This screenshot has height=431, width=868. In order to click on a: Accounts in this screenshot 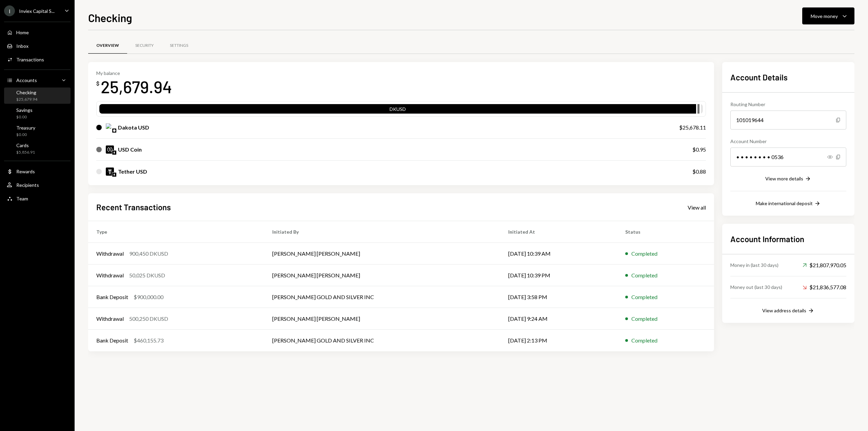, I will do `click(37, 80)`.